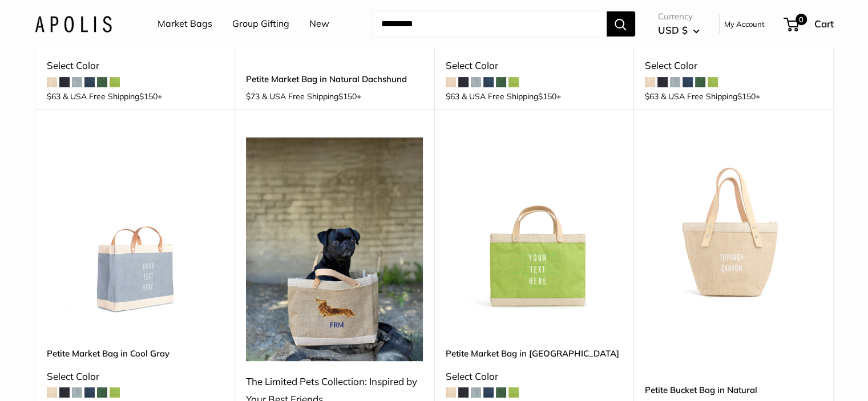 Image resolution: width=868 pixels, height=401 pixels. What do you see at coordinates (253, 96) in the screenshot?
I see `span: $73` at bounding box center [253, 96].